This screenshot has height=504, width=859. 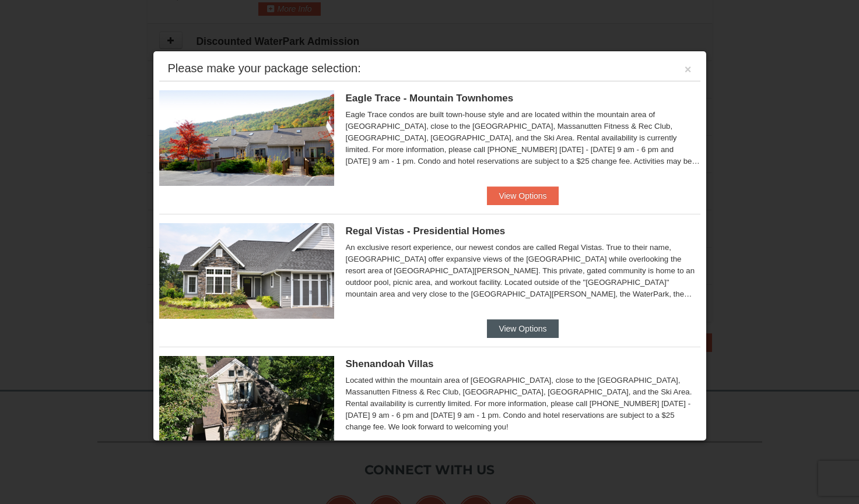 What do you see at coordinates (390, 364) in the screenshot?
I see `span: Shenandoah Villas` at bounding box center [390, 364].